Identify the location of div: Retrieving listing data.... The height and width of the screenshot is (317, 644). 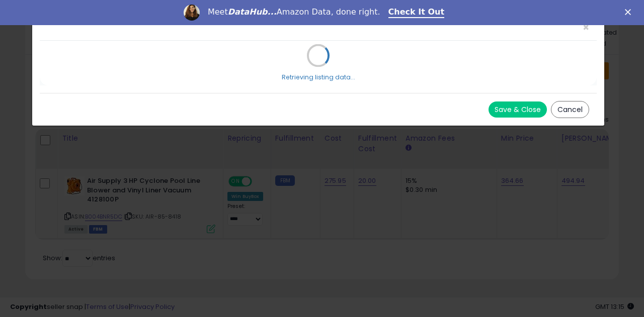
(319, 78).